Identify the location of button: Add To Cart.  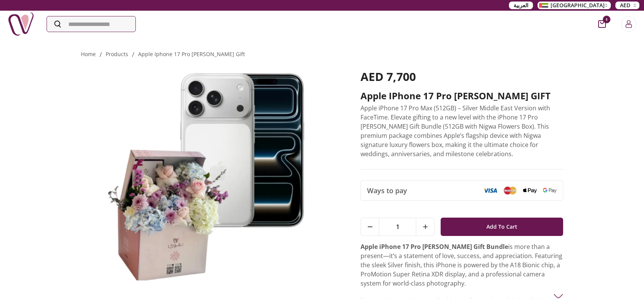
(502, 227).